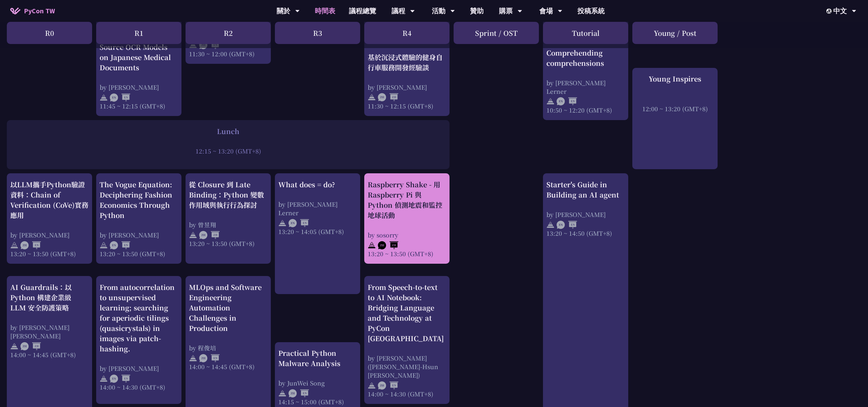  What do you see at coordinates (675, 79) in the screenshot?
I see `div: Young Inspires` at bounding box center [675, 79].